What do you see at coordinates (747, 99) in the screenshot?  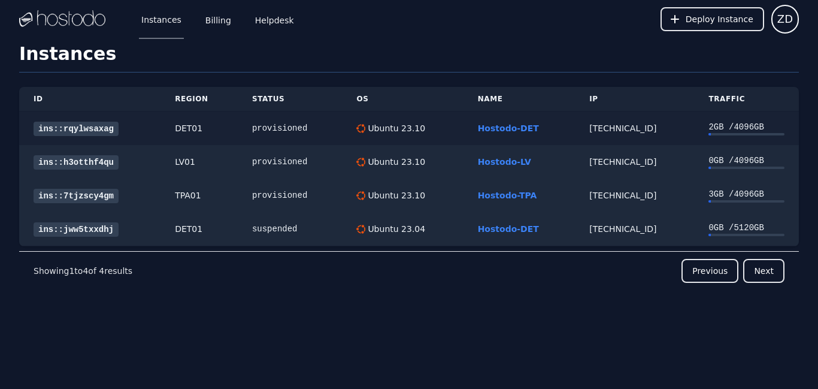 I see `th: Traffic` at bounding box center [747, 99].